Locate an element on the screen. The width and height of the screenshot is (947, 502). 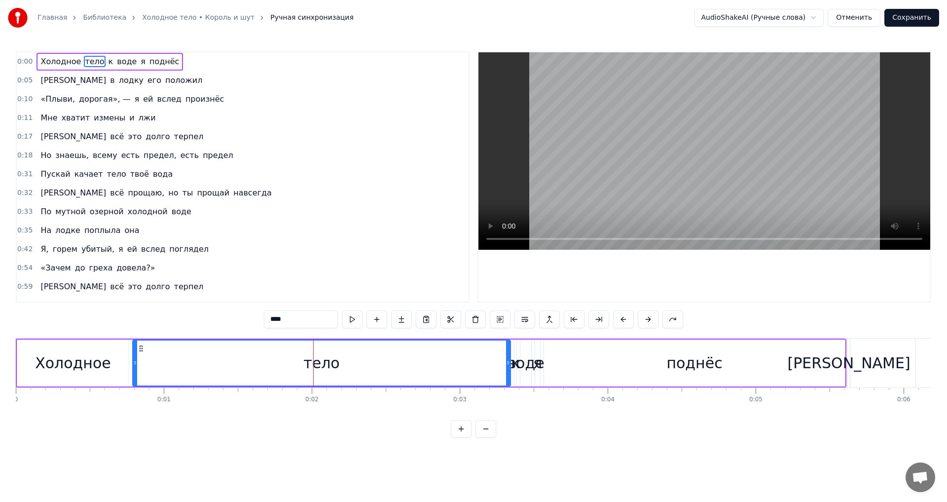
span: его is located at coordinates (154, 80).